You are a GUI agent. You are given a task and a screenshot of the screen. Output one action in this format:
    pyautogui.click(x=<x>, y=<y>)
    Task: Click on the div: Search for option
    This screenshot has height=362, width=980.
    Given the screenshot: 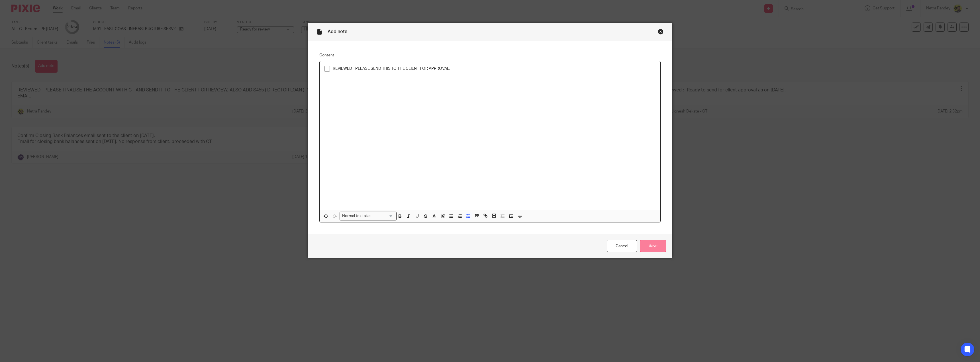 What is the action you would take?
    pyautogui.click(x=368, y=216)
    